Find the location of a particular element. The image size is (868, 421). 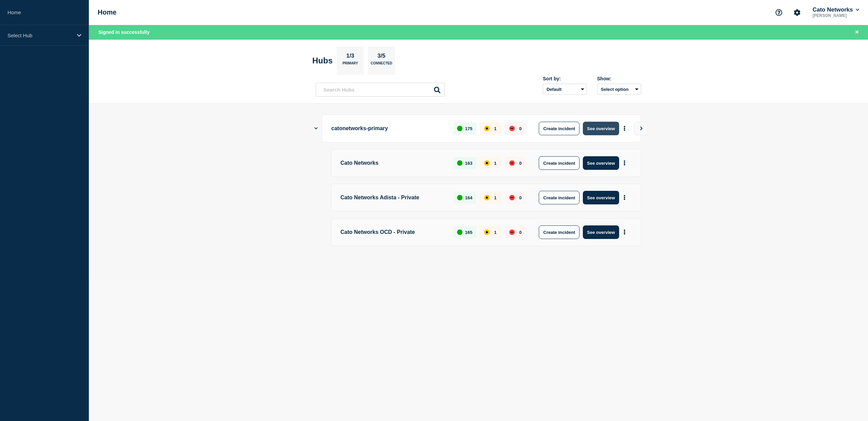

span: Signed in successfully is located at coordinates (124, 32).